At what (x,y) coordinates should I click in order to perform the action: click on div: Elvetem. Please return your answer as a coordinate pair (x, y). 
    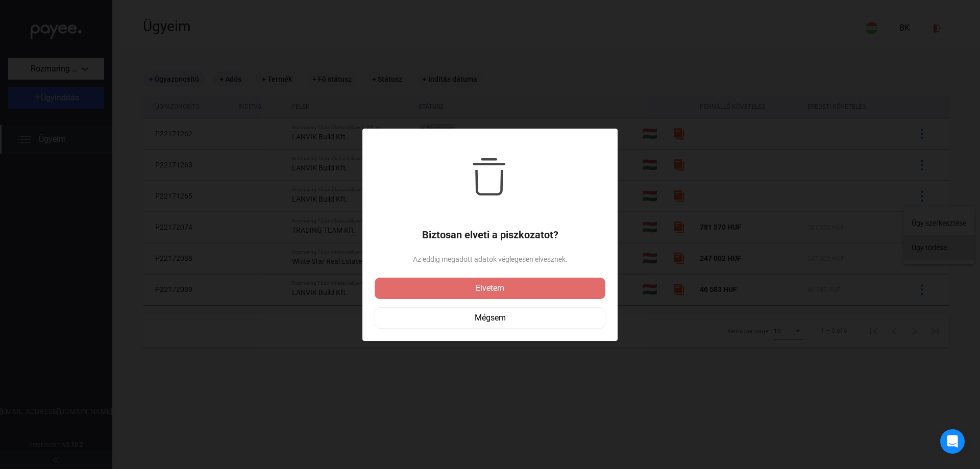
    Looking at the image, I should click on (490, 288).